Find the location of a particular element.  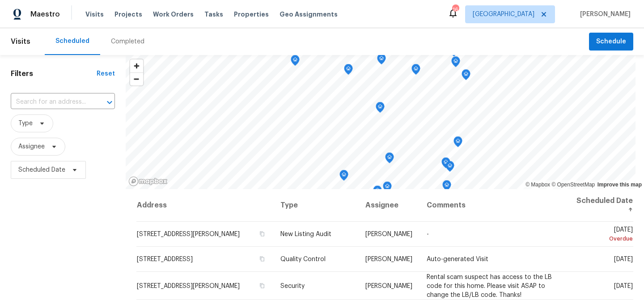

div: 16 is located at coordinates (455, 10).